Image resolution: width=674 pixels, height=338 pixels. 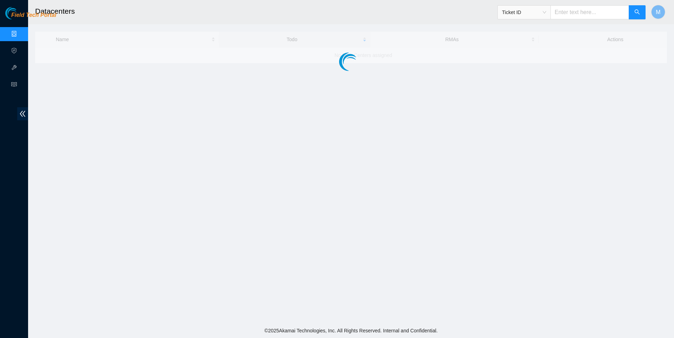 What do you see at coordinates (31, 17) in the screenshot?
I see `a: Akamai TechnologiesField Tech Portal` at bounding box center [31, 17].